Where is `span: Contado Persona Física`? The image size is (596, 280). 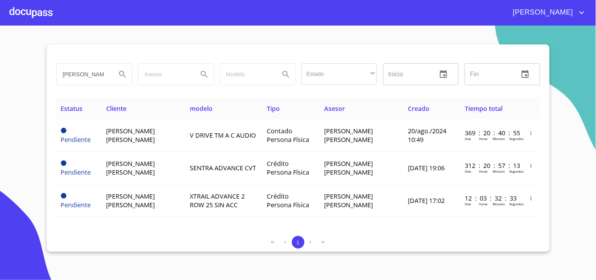 span: Contado Persona Física is located at coordinates (288, 135).